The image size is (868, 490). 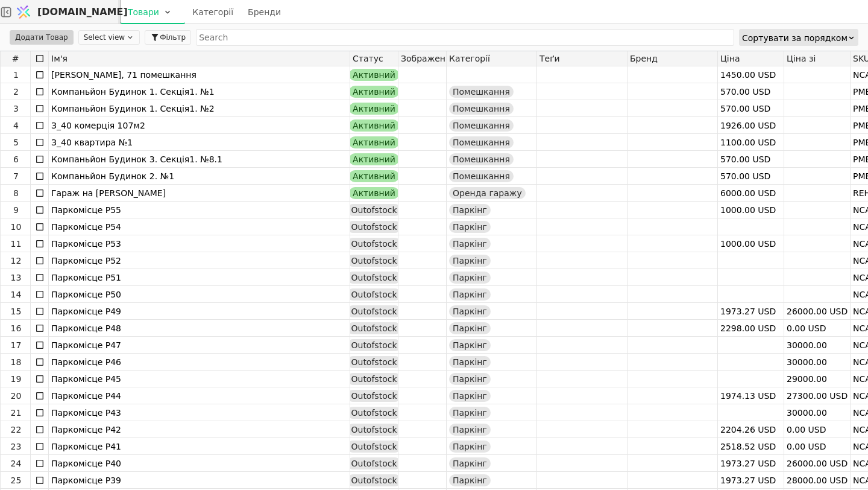 What do you see at coordinates (15, 143) in the screenshot?
I see `div: 5` at bounding box center [15, 143].